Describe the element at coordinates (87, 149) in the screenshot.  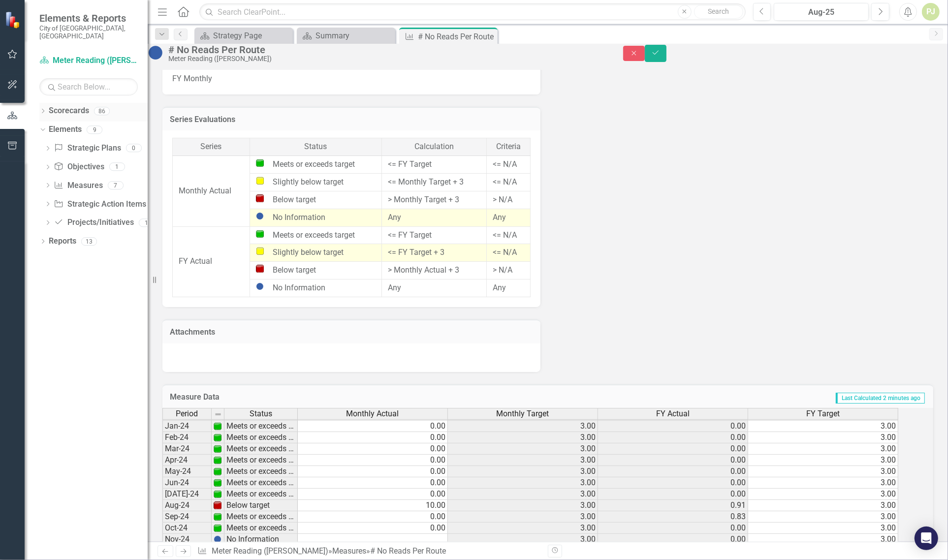
I see `a: Strategic Plans` at that location.